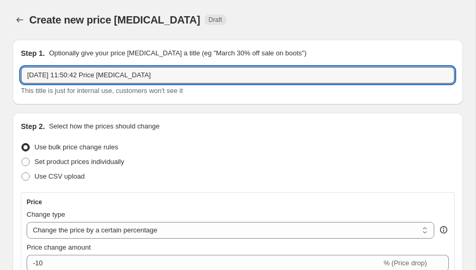 This screenshot has width=476, height=270. What do you see at coordinates (34, 202) in the screenshot?
I see `h3: Price` at bounding box center [34, 202].